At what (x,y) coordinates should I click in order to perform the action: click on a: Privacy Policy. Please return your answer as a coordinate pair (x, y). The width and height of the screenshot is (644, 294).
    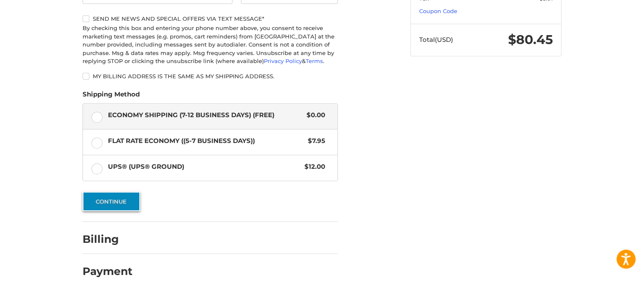
    Looking at the image, I should click on (283, 61).